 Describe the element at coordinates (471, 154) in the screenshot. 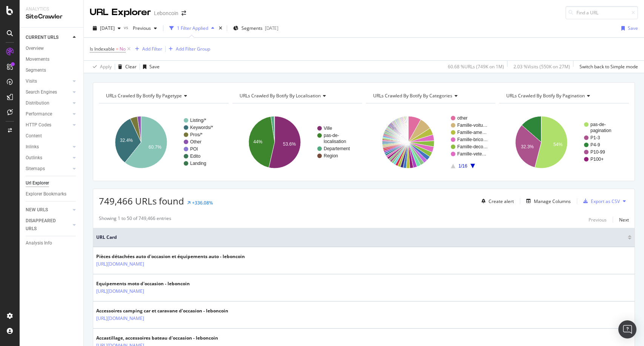

I see `text: Famille-vete…` at that location.